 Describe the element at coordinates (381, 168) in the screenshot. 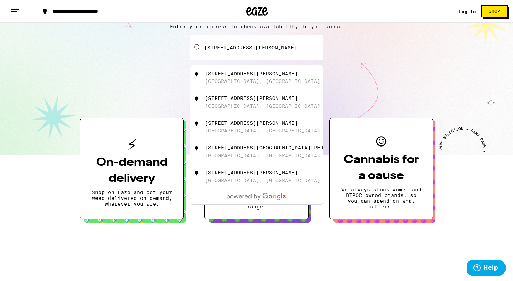

I see `h3: Cannabis for a cause` at that location.